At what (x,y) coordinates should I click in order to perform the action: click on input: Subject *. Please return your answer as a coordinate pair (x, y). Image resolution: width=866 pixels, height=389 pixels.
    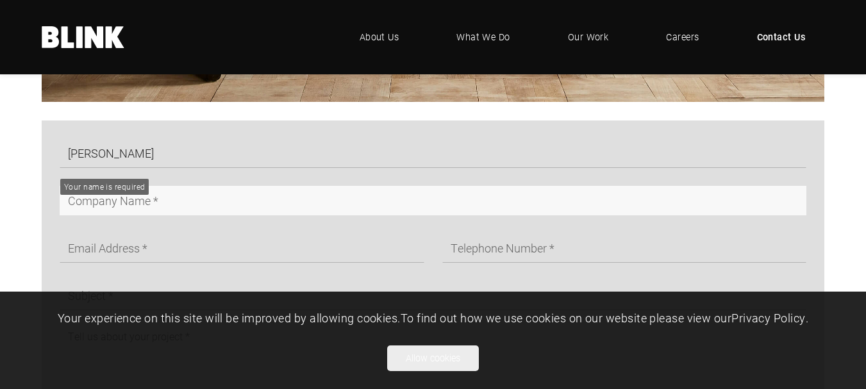
    Looking at the image, I should click on (433, 295).